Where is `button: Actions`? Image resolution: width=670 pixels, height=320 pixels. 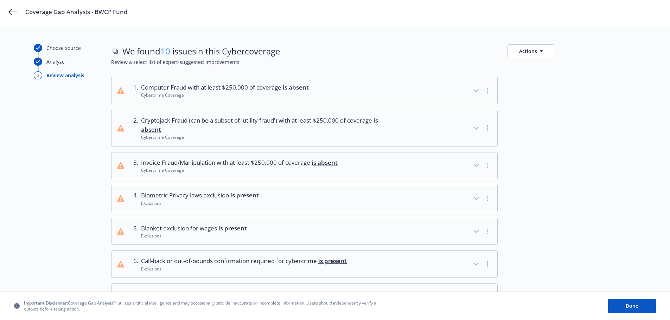 button: Actions is located at coordinates (531, 51).